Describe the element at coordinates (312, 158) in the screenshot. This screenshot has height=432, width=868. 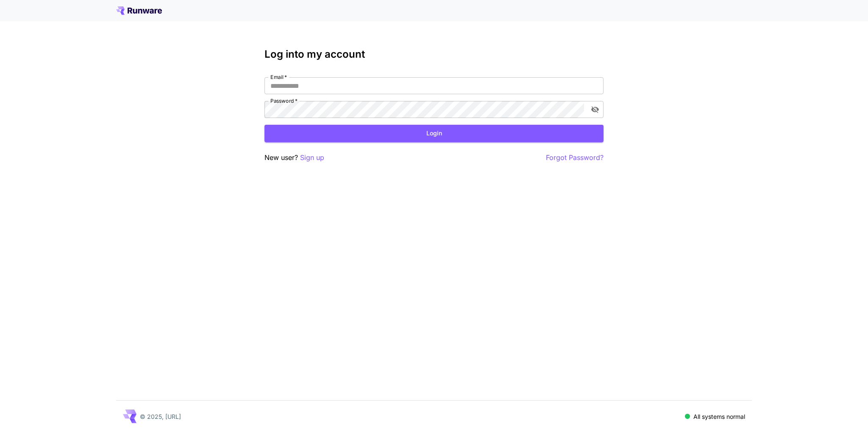
I see `p: Sign up` at that location.